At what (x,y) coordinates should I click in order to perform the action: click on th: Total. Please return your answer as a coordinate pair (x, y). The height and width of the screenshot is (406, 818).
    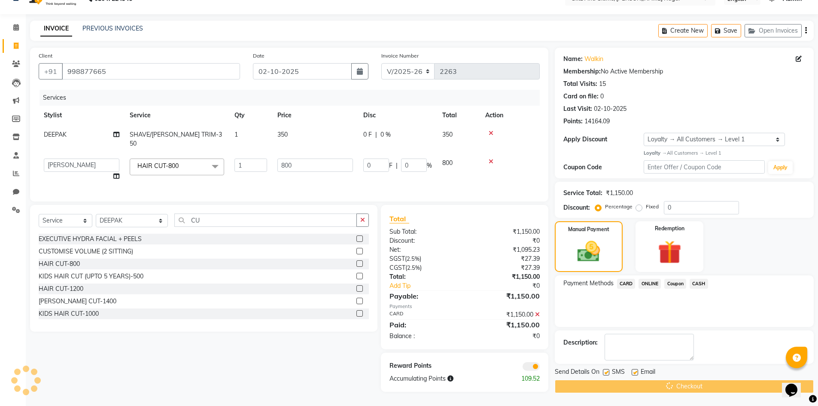
    Looking at the image, I should click on (458, 115).